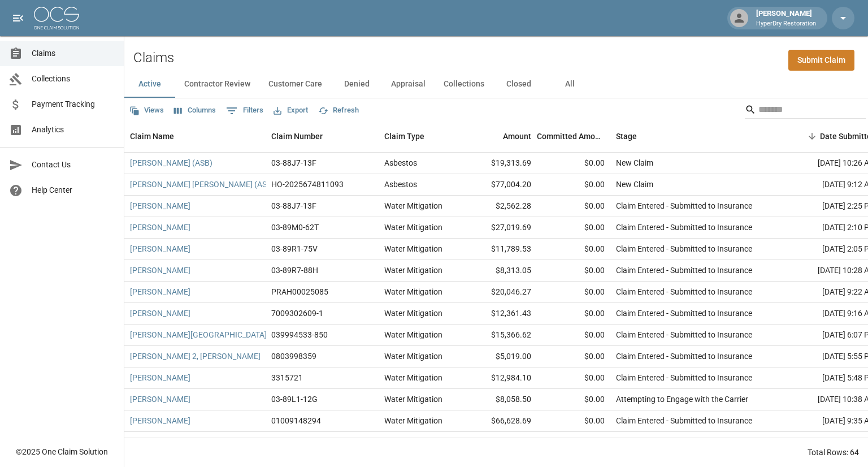 This screenshot has height=467, width=868. Describe the element at coordinates (519, 84) in the screenshot. I see `button: Closed` at that location.